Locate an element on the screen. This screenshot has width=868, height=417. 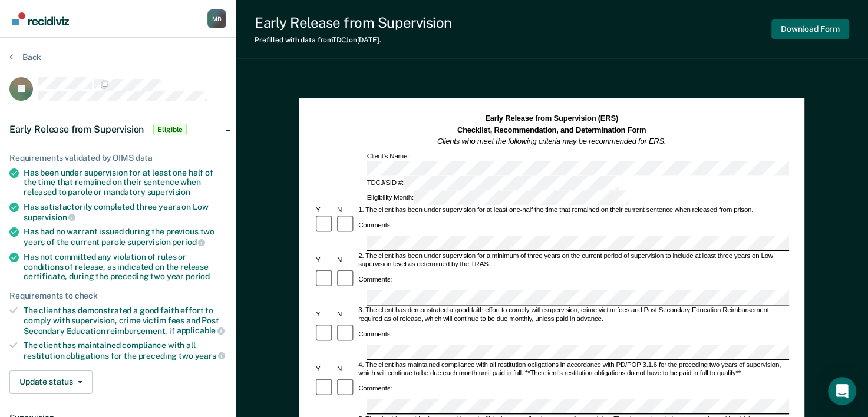
span: Eligible is located at coordinates (170, 130).